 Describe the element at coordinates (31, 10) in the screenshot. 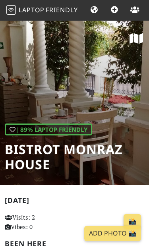

I see `span: Laptop` at that location.